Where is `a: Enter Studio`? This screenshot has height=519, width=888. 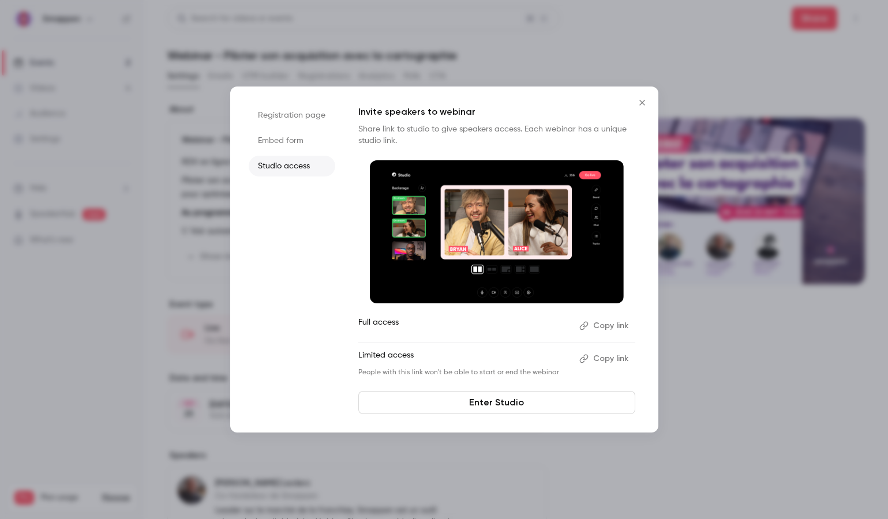
a: Enter Studio is located at coordinates (497, 403).